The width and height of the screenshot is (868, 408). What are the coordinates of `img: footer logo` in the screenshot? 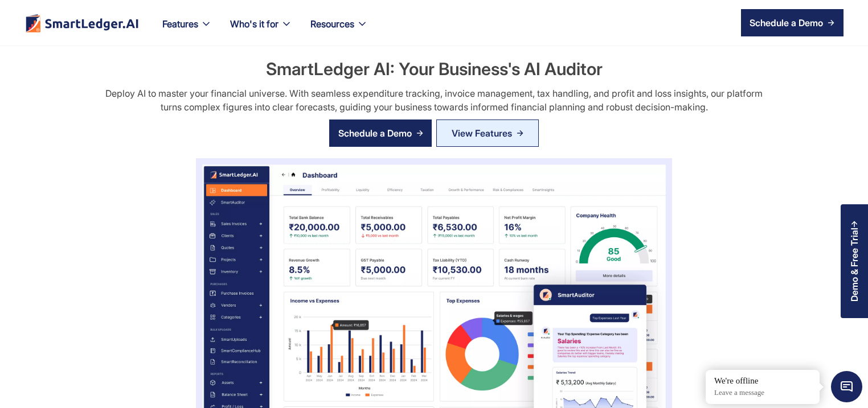 It's located at (82, 23).